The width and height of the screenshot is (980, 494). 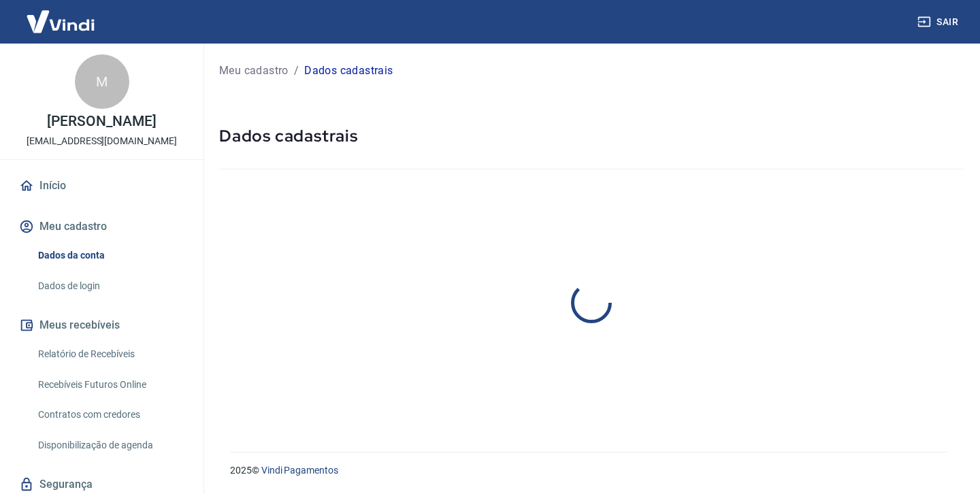 I want to click on a: Contratos com credores, so click(x=110, y=415).